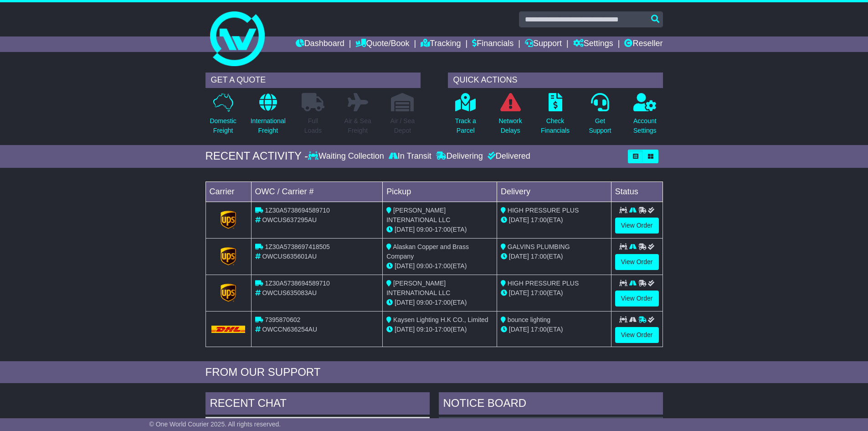 Image resolution: width=868 pixels, height=431 pixels. What do you see at coordinates (551, 404) in the screenshot?
I see `div: NOTICE BOARD` at bounding box center [551, 404].